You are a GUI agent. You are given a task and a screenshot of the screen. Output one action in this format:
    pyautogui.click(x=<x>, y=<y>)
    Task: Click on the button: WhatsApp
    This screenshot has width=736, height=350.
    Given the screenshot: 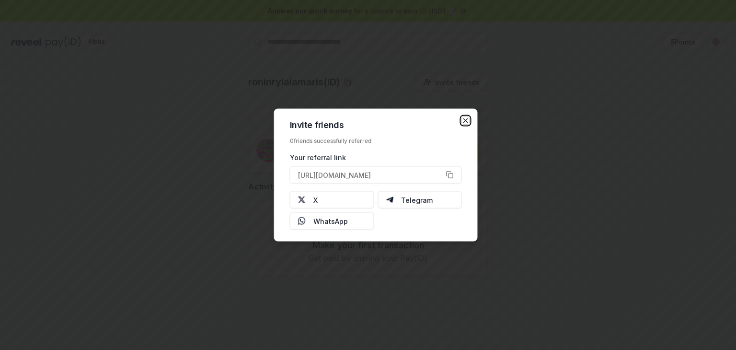 What is the action you would take?
    pyautogui.click(x=332, y=221)
    